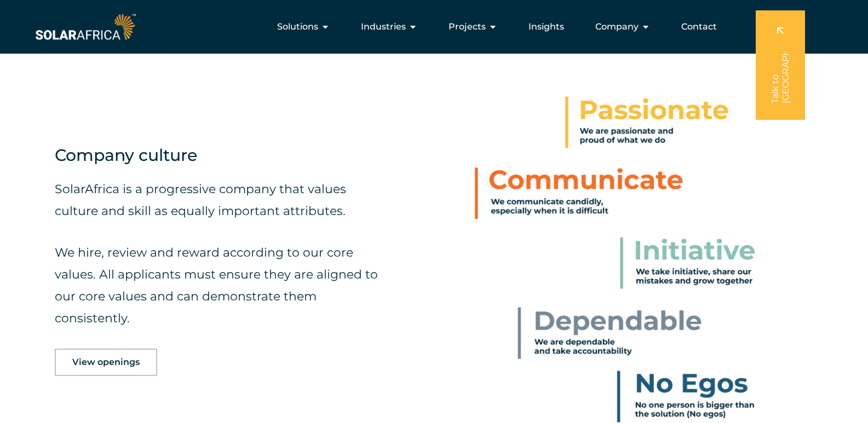 The image size is (868, 423). What do you see at coordinates (216, 285) in the screenshot?
I see `span: We hire, review and reward according to our core values. All applicants must ensure they are alig...` at bounding box center [216, 285].